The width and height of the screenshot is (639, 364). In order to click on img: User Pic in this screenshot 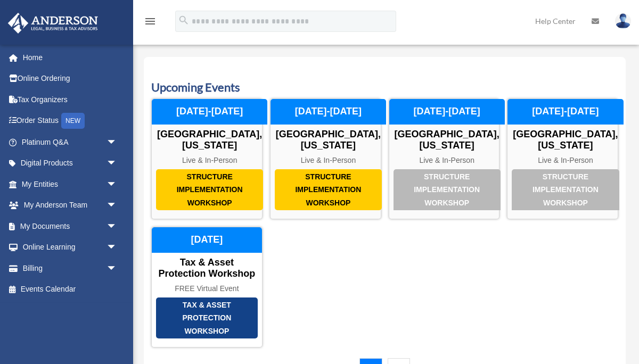, I will do `click(623, 21)`.